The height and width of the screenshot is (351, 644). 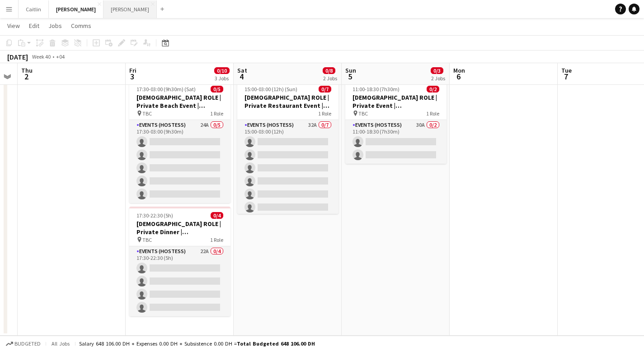 What do you see at coordinates (275, 343) in the screenshot?
I see `span: Total Budgeted 648 106.00 DH` at bounding box center [275, 343].